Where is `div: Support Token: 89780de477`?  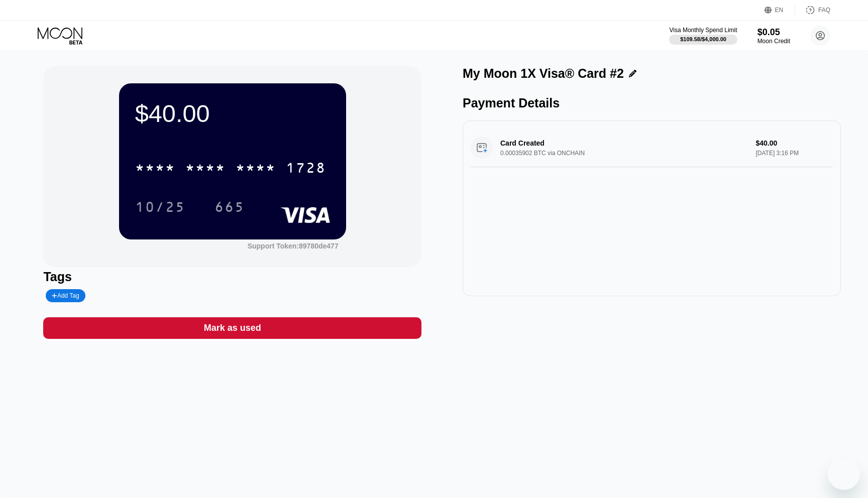
div: Support Token: 89780de477 is located at coordinates (293, 246).